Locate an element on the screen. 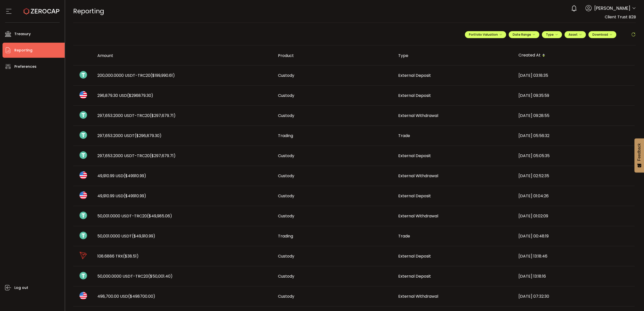 Image resolution: width=644 pixels, height=311 pixels. span: ($49,985.06) is located at coordinates (160, 216).